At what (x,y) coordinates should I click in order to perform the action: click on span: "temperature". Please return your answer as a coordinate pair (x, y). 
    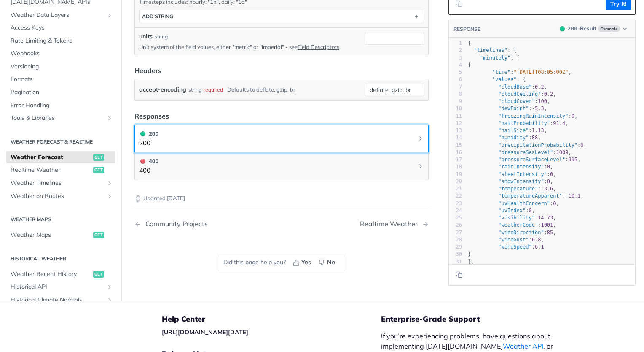
    Looking at the image, I should click on (518, 189).